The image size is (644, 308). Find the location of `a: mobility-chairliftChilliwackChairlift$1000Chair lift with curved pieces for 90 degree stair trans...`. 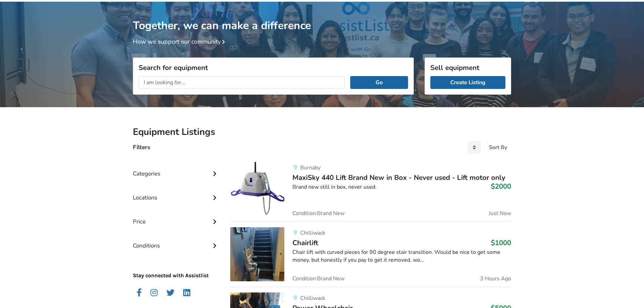

a: mobility-chairliftChilliwackChairlift$1000Chair lift with curved pieces for 90 degree stair trans... is located at coordinates (370, 254).